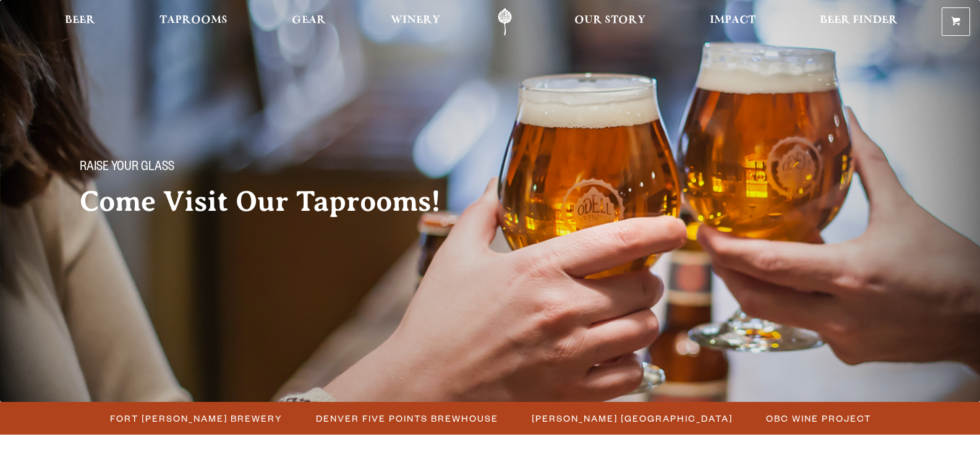 This screenshot has height=452, width=980. Describe the element at coordinates (733, 20) in the screenshot. I see `span: Impact` at that location.